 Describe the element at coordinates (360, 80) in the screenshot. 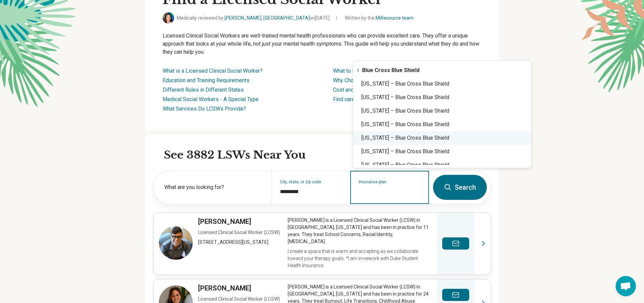

I see `a: Why Choose an LCSW?` at that location.